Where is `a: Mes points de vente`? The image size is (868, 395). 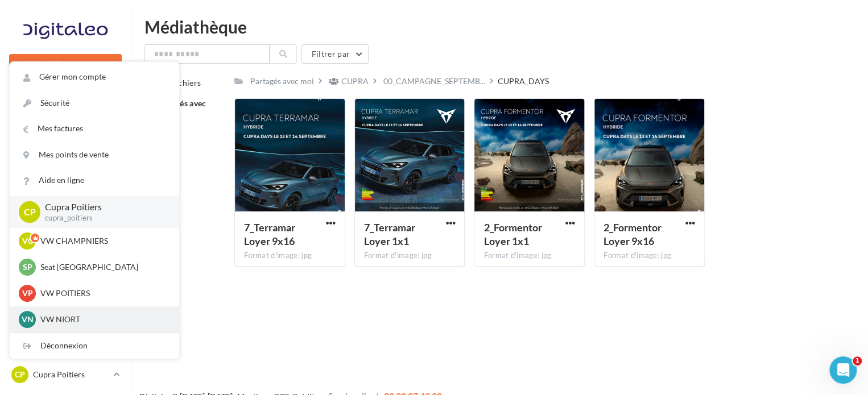
a: Mes points de vente is located at coordinates (94, 155).